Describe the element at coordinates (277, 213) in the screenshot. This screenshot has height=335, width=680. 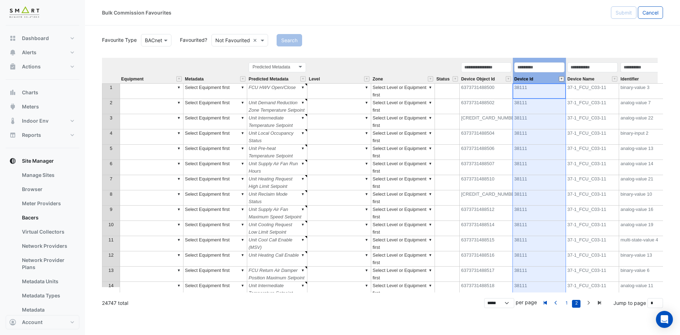
I see `td: Unit Supply Air Fan Maximum Speed Setpoint` at that location.